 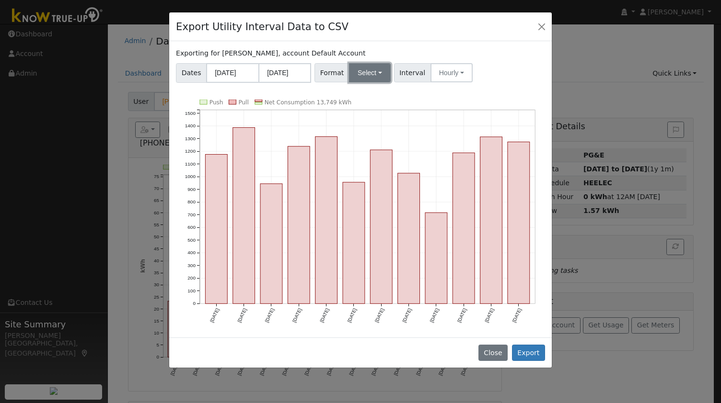 What do you see at coordinates (190, 126) in the screenshot?
I see `text: 1400` at bounding box center [190, 126].